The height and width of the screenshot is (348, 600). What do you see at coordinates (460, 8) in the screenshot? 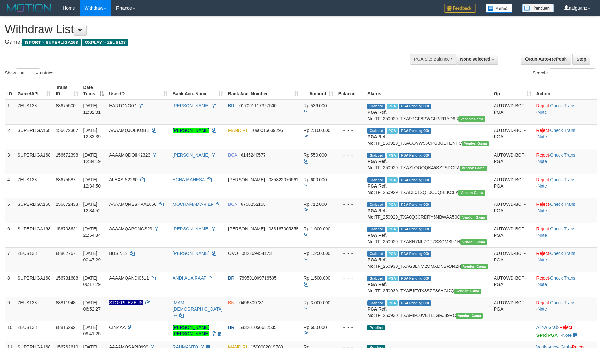
I see `img: Feedback.jpg` at bounding box center [460, 8].